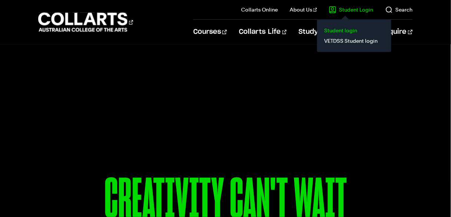 The image size is (451, 217). Describe the element at coordinates (396, 32) in the screenshot. I see `a: Enquire` at that location.